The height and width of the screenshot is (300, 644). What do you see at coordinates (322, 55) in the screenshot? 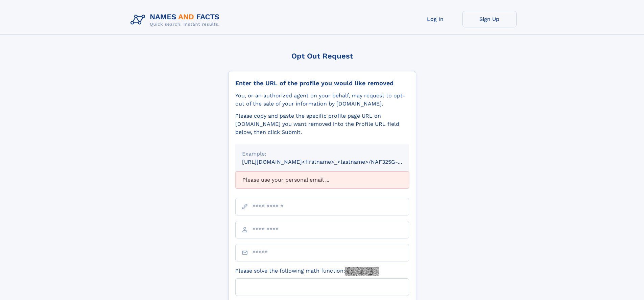
I see `div: Opt Out Request` at bounding box center [322, 55].